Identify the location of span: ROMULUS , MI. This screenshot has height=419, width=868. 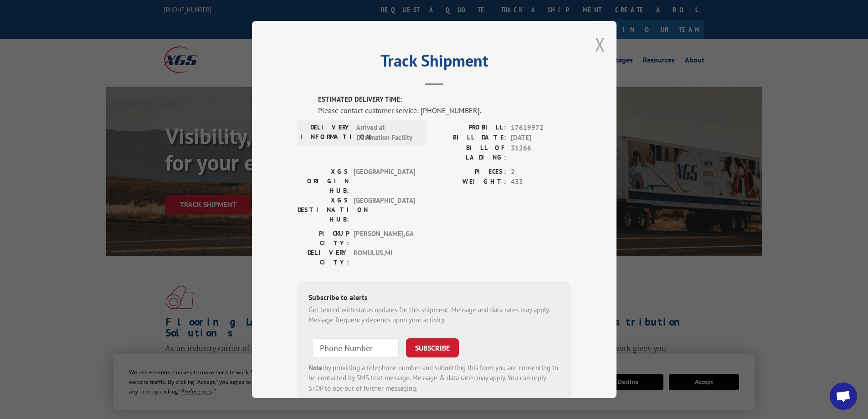
(384, 258).